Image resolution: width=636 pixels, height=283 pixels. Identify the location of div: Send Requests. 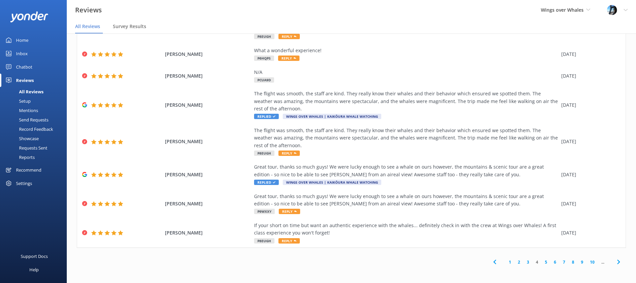
(26, 120).